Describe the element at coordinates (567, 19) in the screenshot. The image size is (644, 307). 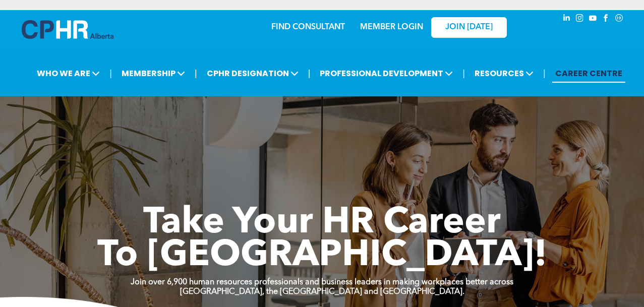
I see `a: linkedin` at that location.